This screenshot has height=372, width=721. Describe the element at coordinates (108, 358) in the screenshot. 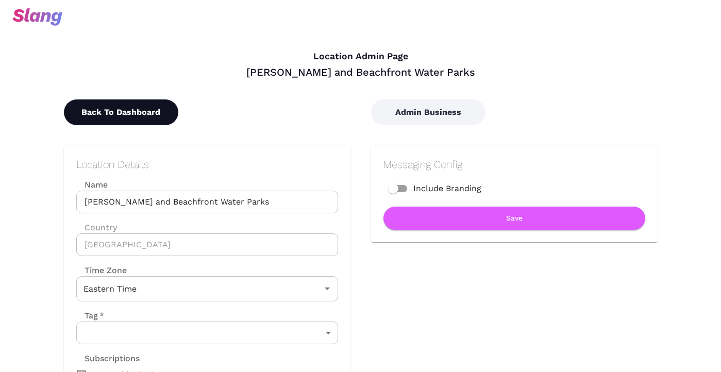

I see `label: Subscriptions` at that location.